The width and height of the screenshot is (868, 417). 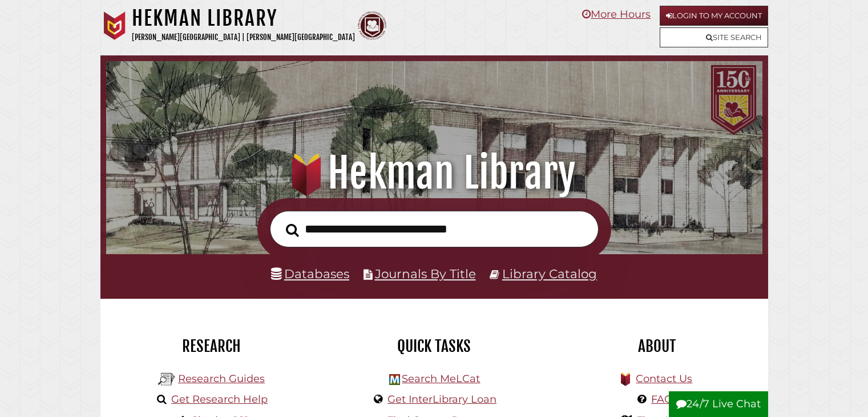 What do you see at coordinates (664, 399) in the screenshot?
I see `a: FAQs` at bounding box center [664, 399].